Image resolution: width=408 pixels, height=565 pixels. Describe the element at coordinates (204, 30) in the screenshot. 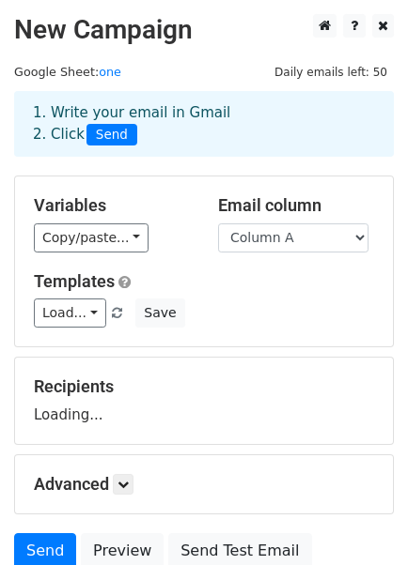

I see `h2: New Campaign` at that location.